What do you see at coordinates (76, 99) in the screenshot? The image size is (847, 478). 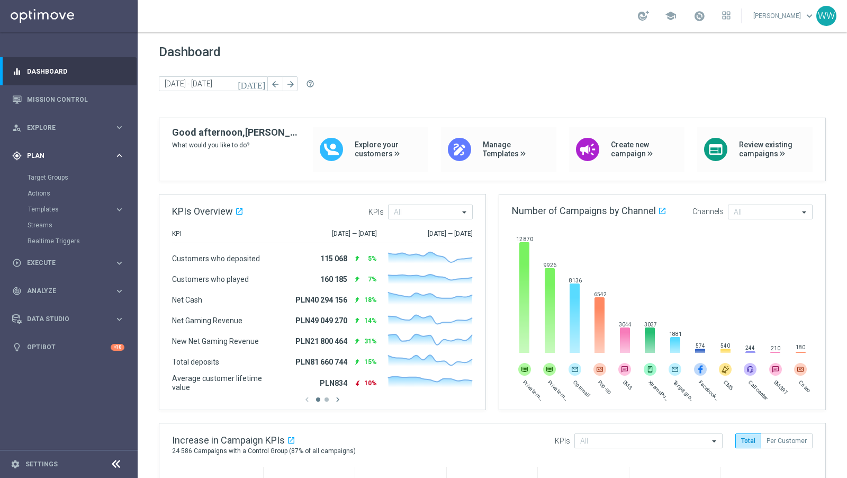 I see `a: Mission Control` at bounding box center [76, 99].